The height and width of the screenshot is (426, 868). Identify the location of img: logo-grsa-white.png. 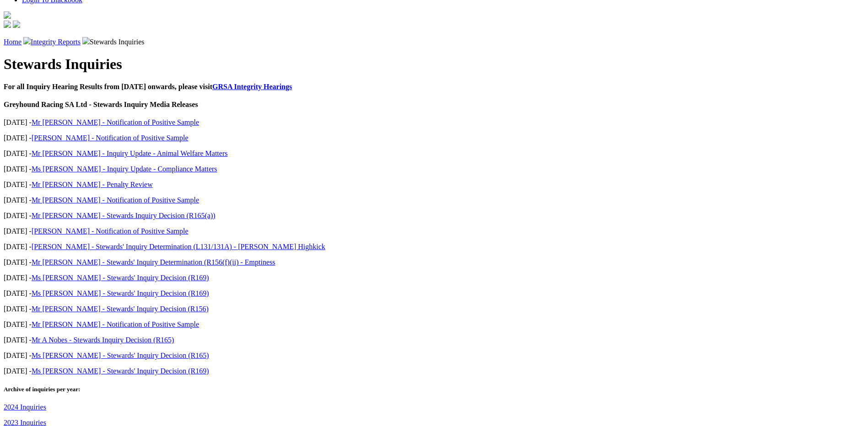
(7, 15).